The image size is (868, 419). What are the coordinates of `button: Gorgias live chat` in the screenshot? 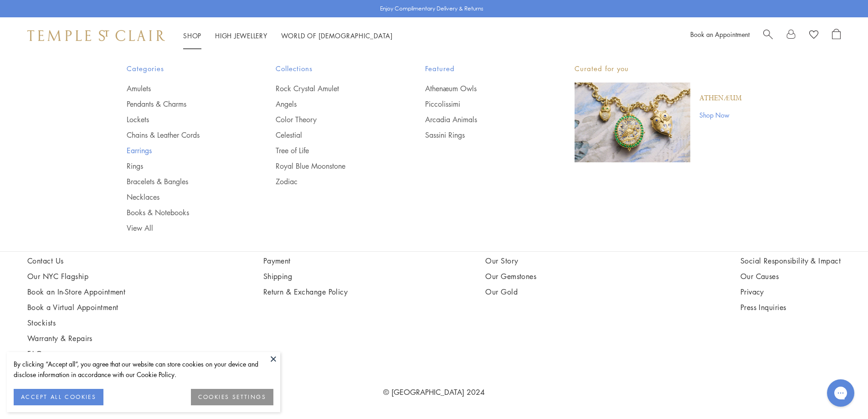 It's located at (18, 17).